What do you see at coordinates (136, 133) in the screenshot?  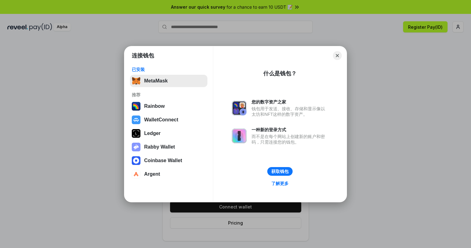 I see `img: svg+xml,%3Csvg%20xmlns%3D%22http%3A%2F%2Fwww.w3.org%2F2000%2Fsvg%22%20width%3D%2228%22%20height%3...` at bounding box center [136, 133].